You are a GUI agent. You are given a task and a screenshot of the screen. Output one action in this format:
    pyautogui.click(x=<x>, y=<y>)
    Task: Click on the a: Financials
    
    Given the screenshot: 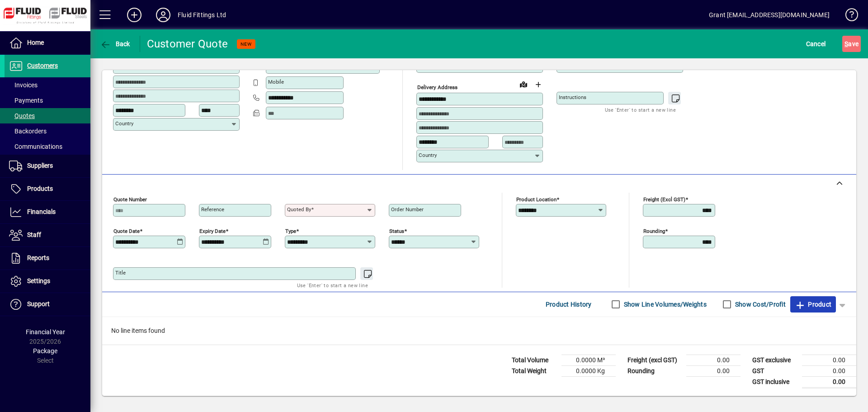 What is the action you would take?
    pyautogui.click(x=47, y=212)
    